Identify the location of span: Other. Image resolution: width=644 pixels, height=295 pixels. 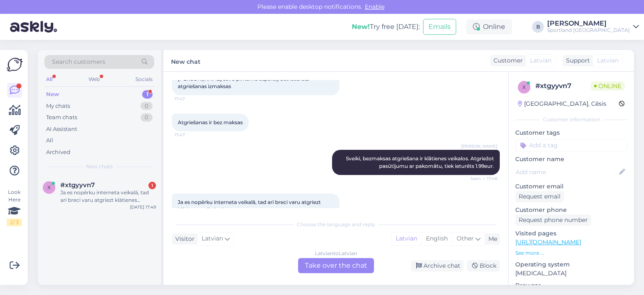
(465, 238).